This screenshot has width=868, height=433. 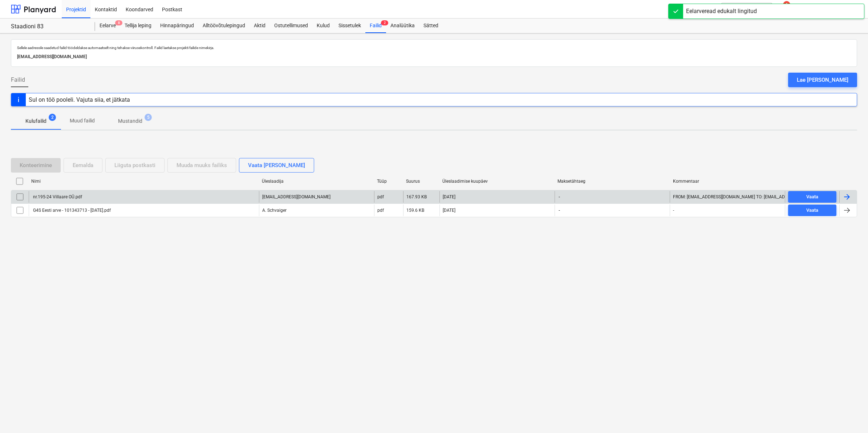 I want to click on span: Failid, so click(x=18, y=80).